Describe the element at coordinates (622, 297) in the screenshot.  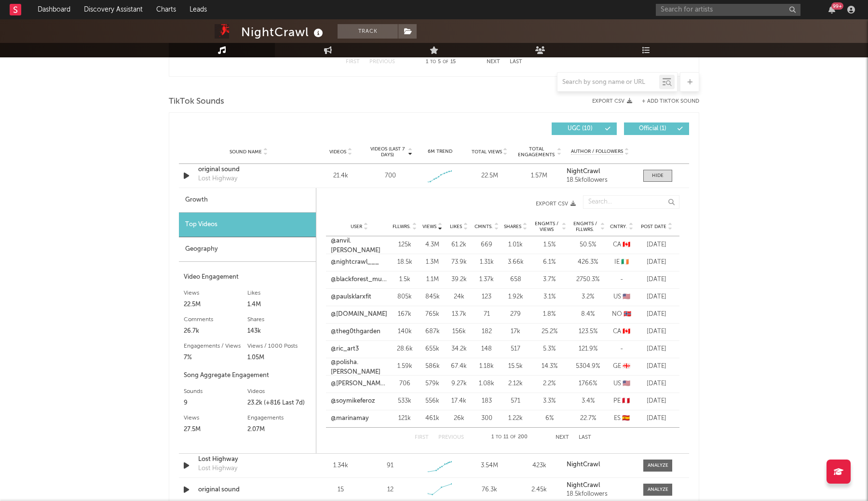
I see `div: US` at that location.